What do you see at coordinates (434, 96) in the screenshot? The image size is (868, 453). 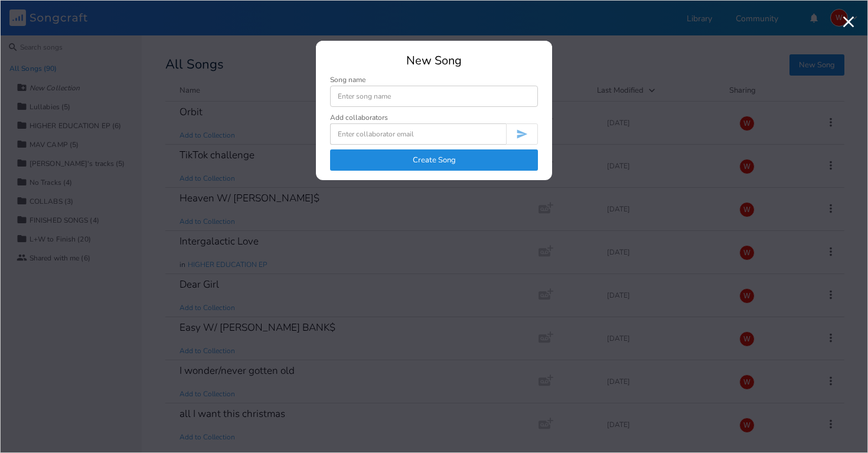 I see `input: Enter song name` at bounding box center [434, 96].